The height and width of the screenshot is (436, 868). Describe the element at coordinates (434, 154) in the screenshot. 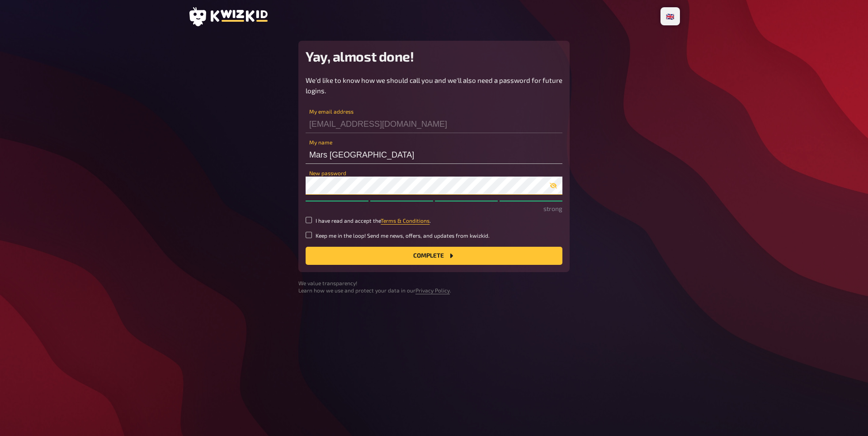

I see `input: My name` at that location.